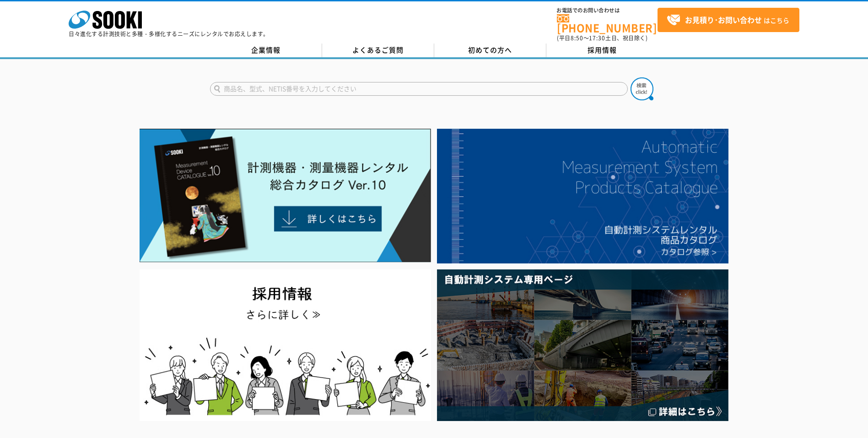 This screenshot has width=868, height=438. Describe the element at coordinates (583, 345) in the screenshot. I see `img: 自動計測システム専用ページ` at that location.